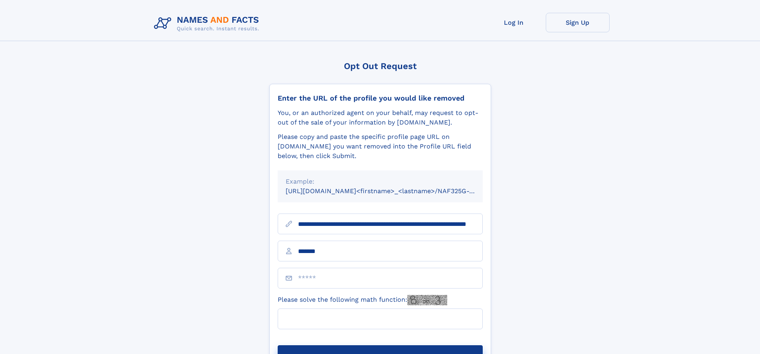  Describe the element at coordinates (380, 118) in the screenshot. I see `div: You, or an authorized agent on your behalf, may request to opt-out of the sale of your informatio...` at that location.